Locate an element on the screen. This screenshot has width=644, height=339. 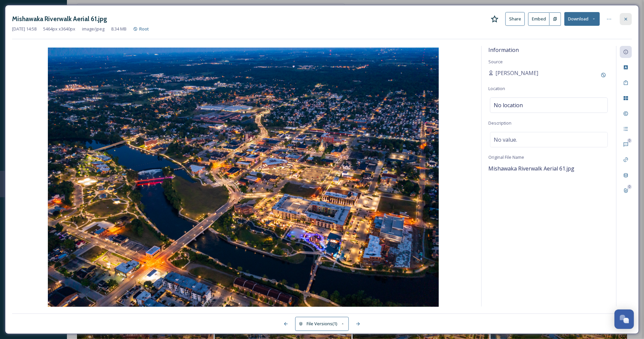
span: 5464 px x 3640 px is located at coordinates (59, 29).